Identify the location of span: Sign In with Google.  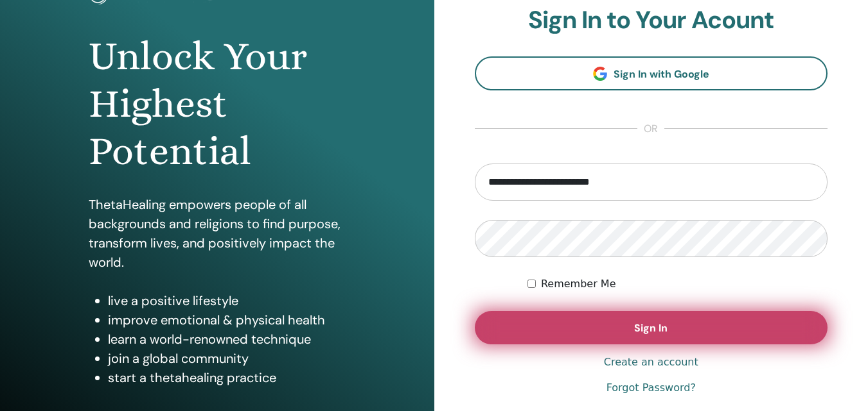
(661, 74).